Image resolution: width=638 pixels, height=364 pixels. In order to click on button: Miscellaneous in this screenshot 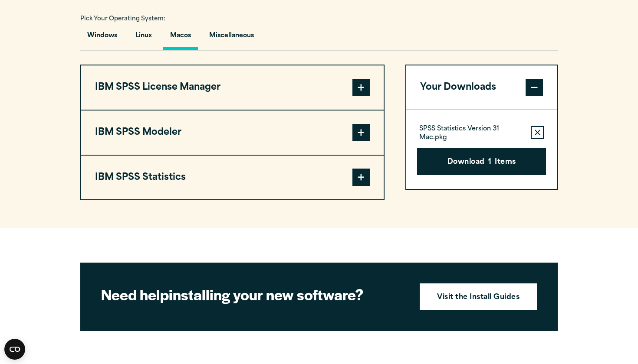, I will do `click(231, 38)`.